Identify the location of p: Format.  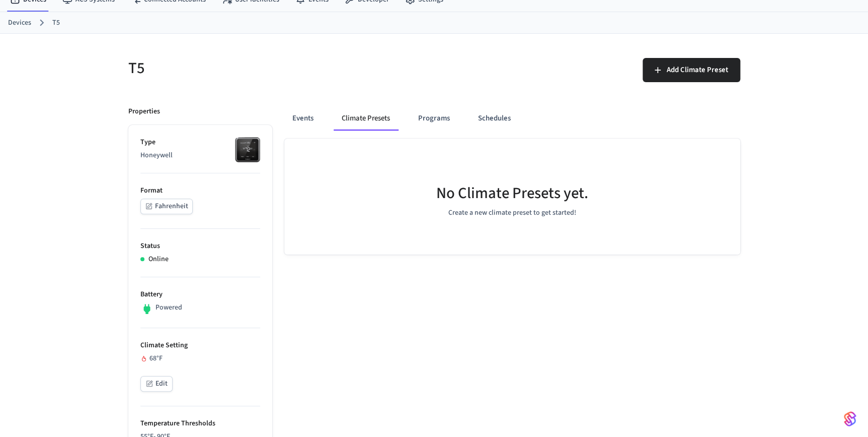
(200, 191).